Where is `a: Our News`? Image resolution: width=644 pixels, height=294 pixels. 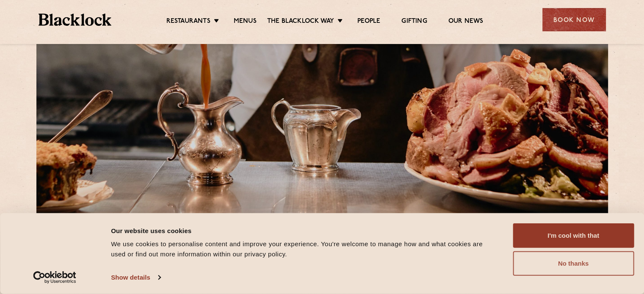
a: Our News is located at coordinates (466, 22).